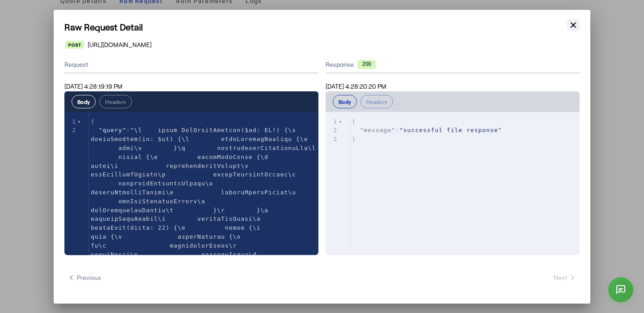 The height and width of the screenshot is (313, 644). What do you see at coordinates (453, 65) in the screenshot?
I see `div: Response` at bounding box center [453, 65].